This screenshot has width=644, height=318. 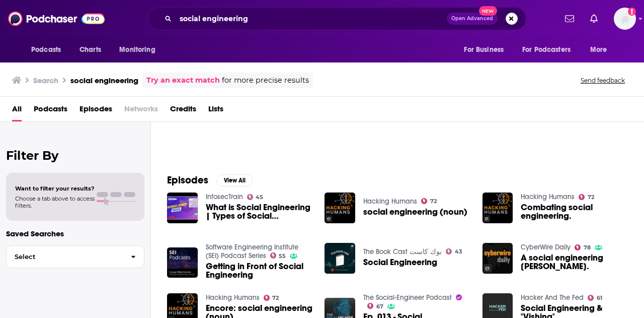 What do you see at coordinates (141, 111) in the screenshot?
I see `span: Networks` at bounding box center [141, 111].